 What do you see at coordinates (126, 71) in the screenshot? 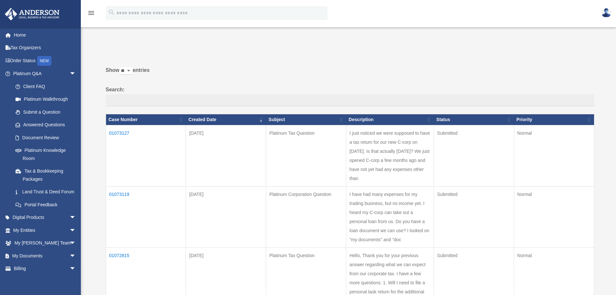
I see `select: Showentries` at bounding box center [126, 71].